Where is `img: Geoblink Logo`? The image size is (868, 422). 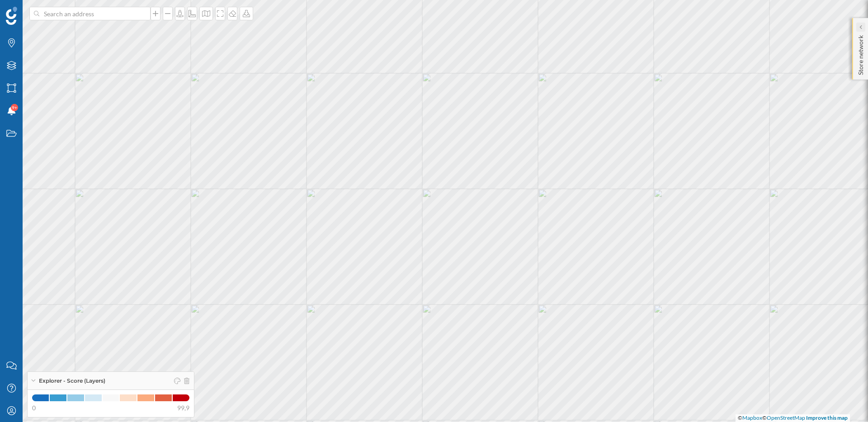 img: Geoblink Logo is located at coordinates (11, 16).